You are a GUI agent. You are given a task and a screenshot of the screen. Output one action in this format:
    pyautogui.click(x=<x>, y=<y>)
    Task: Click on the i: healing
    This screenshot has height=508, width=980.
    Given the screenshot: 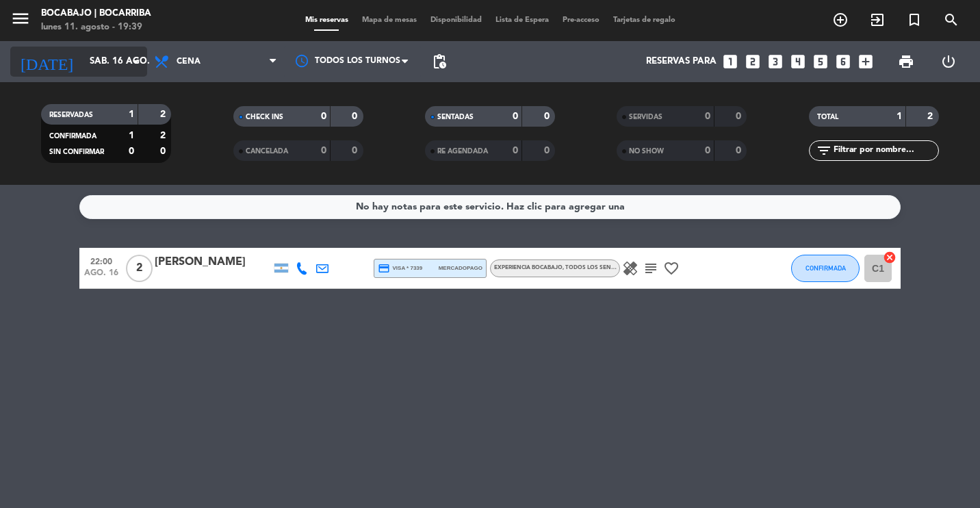 What is the action you would take?
    pyautogui.click(x=630, y=268)
    